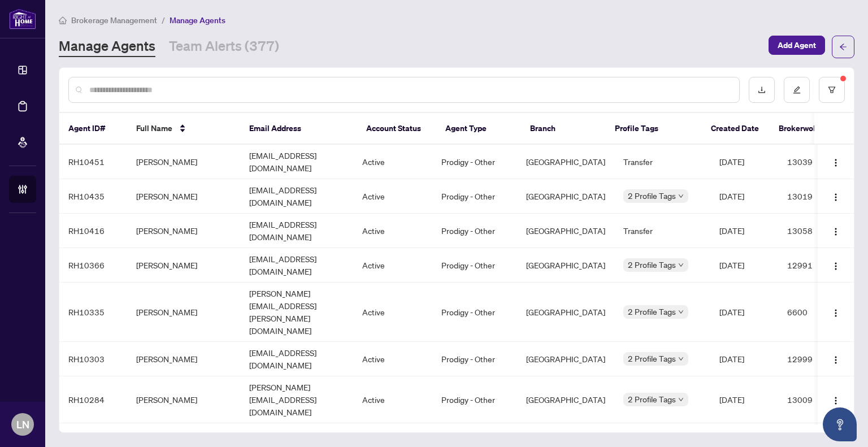 The height and width of the screenshot is (447, 868). What do you see at coordinates (107, 47) in the screenshot?
I see `a: Manage Agents` at bounding box center [107, 47].